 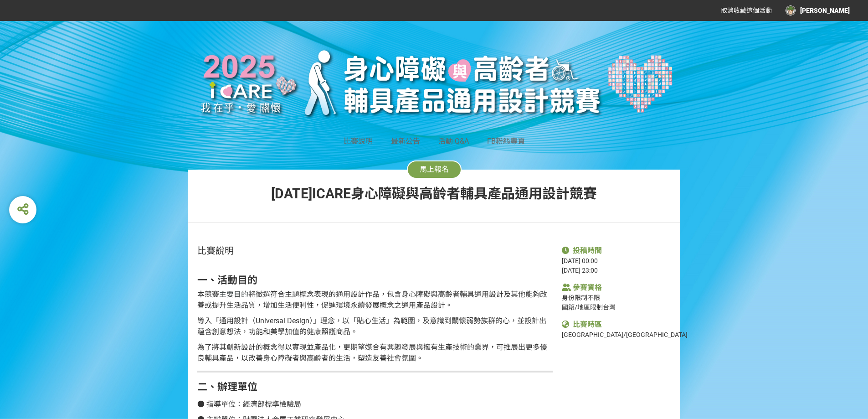 What do you see at coordinates (583, 307) in the screenshot?
I see `span: 國籍/地區限制` at bounding box center [583, 307].